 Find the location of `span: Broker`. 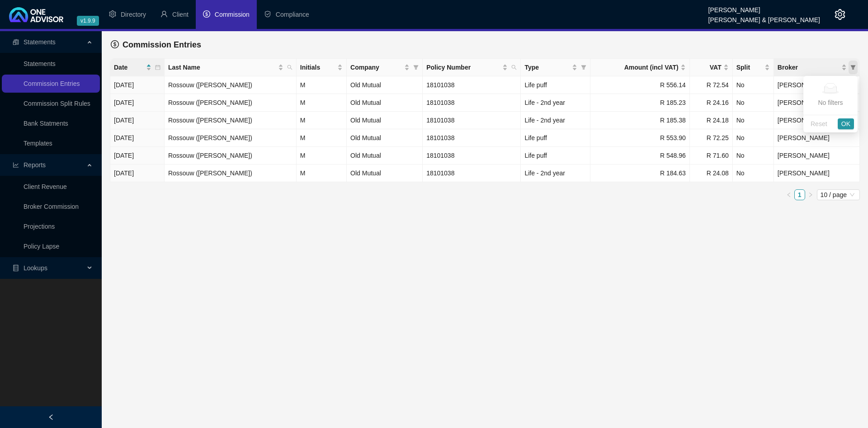

span: Broker is located at coordinates (808, 68).